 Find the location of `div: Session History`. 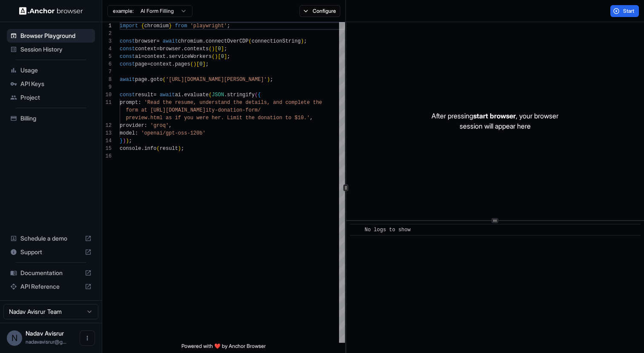

div: Session History is located at coordinates (51, 49).